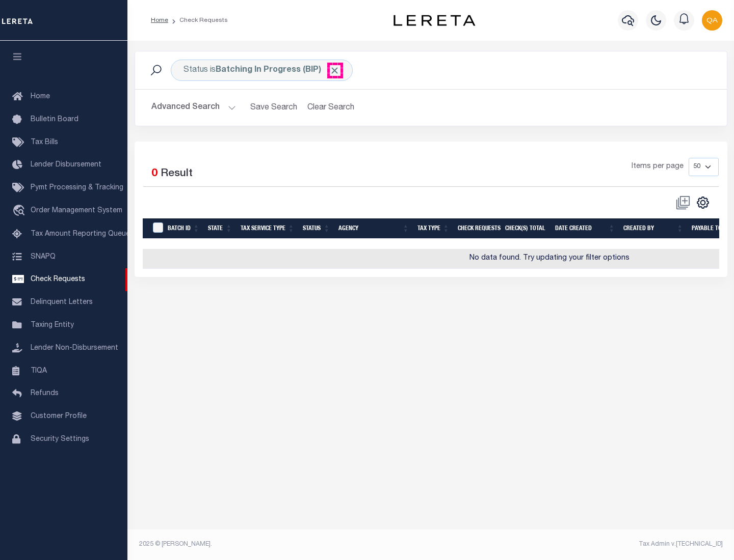 The height and width of the screenshot is (560, 734). I want to click on span: Lender Non-Disbursement, so click(74, 348).